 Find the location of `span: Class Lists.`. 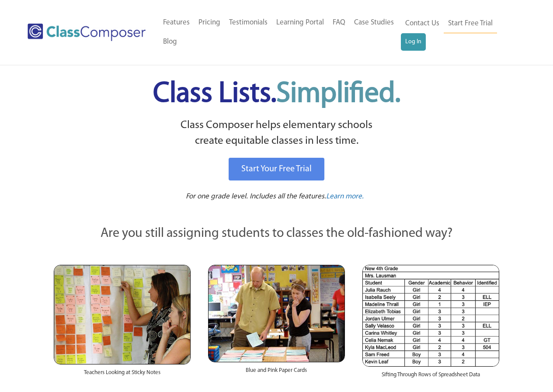

span: Class Lists. is located at coordinates (276, 94).